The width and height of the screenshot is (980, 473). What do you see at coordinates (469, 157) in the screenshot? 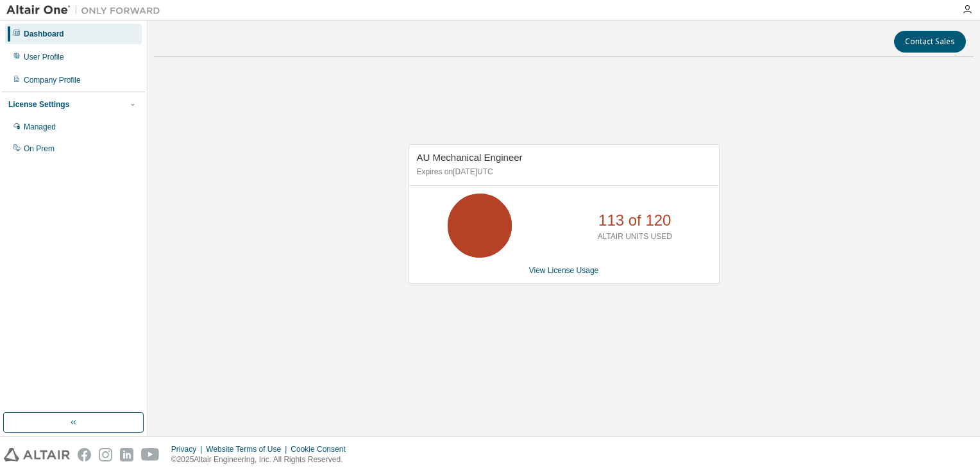
I see `span: AU Mechanical Engineer` at bounding box center [469, 157].